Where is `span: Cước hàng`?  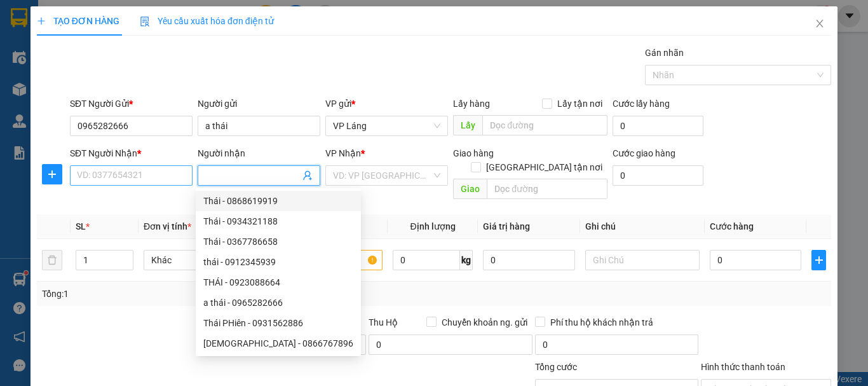
span: Cước hàng is located at coordinates (731, 226).